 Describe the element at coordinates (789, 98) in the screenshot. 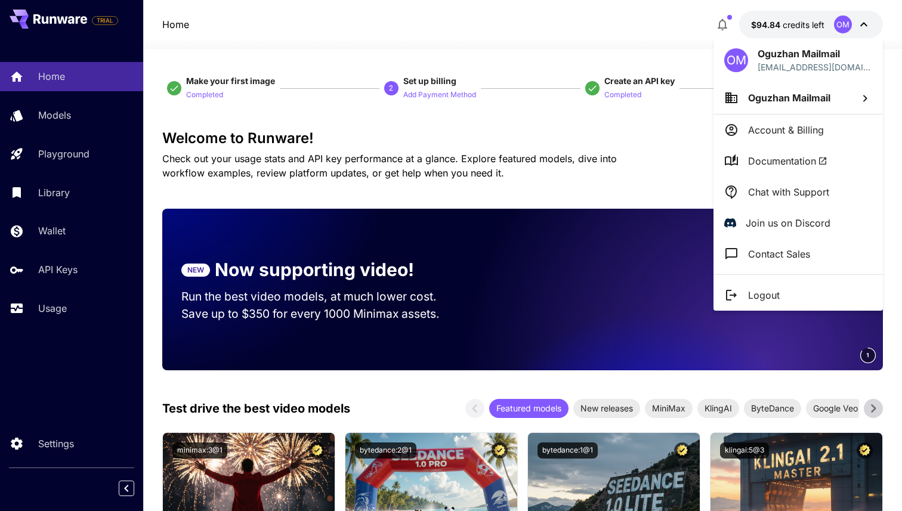

I see `span: Oguzhan Mailmail` at that location.